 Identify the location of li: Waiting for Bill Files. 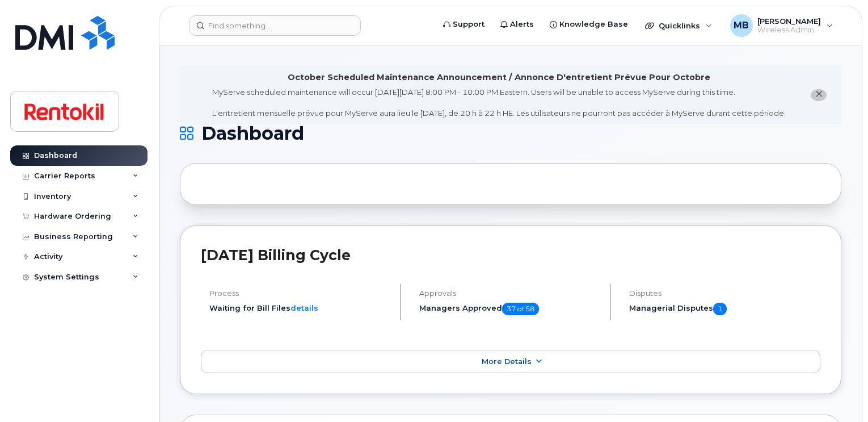
(300, 308).